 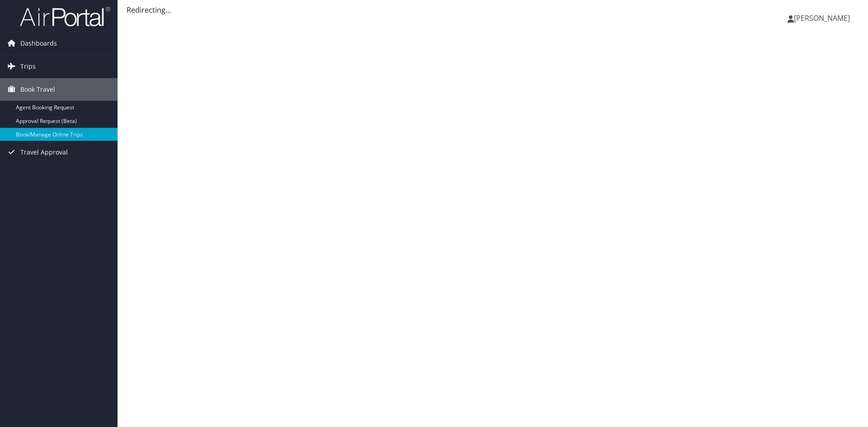 What do you see at coordinates (28, 66) in the screenshot?
I see `span: Trips` at bounding box center [28, 66].